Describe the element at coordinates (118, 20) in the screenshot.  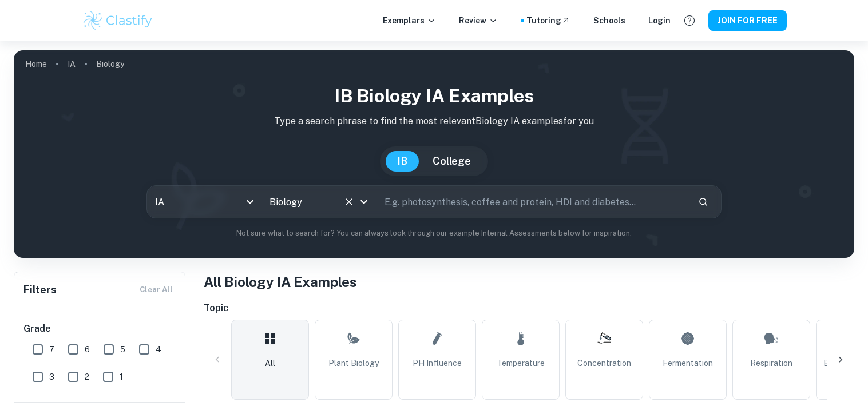
I see `a: Clastify logo` at that location.